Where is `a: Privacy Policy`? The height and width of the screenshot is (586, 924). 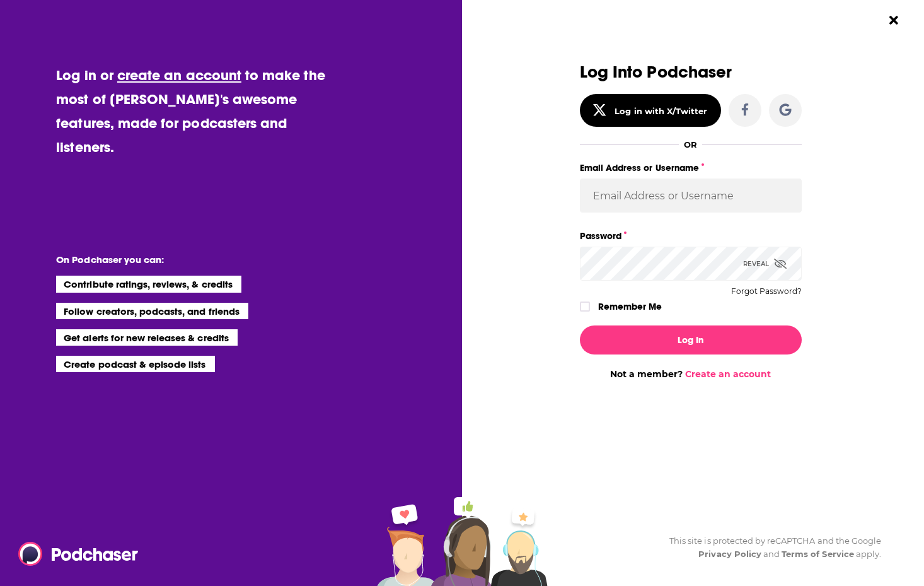 a: Privacy Policy is located at coordinates (730, 554).